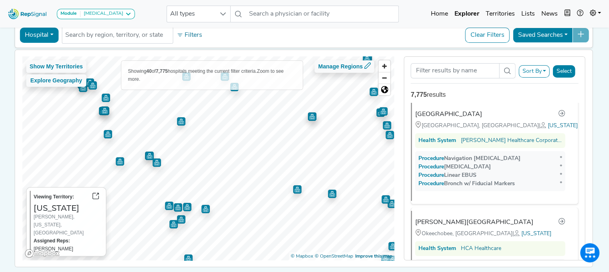 The height and width of the screenshot is (272, 609). I want to click on a: Territories, so click(500, 14).